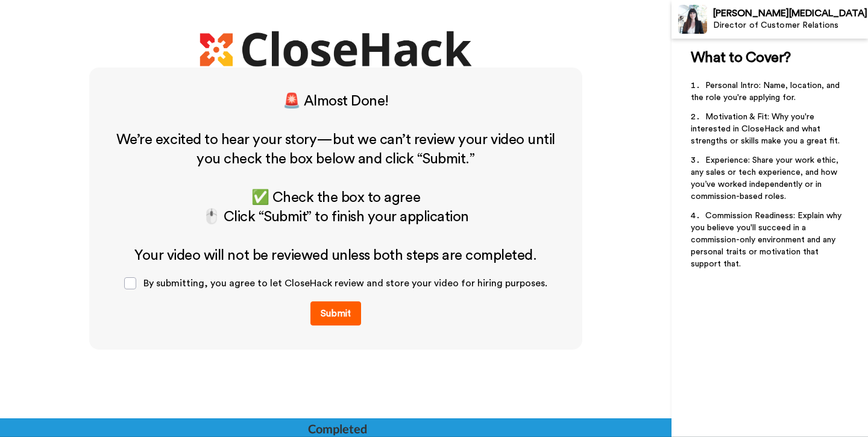 The width and height of the screenshot is (868, 437). I want to click on span: ✅ Check the box to agree, so click(336, 198).